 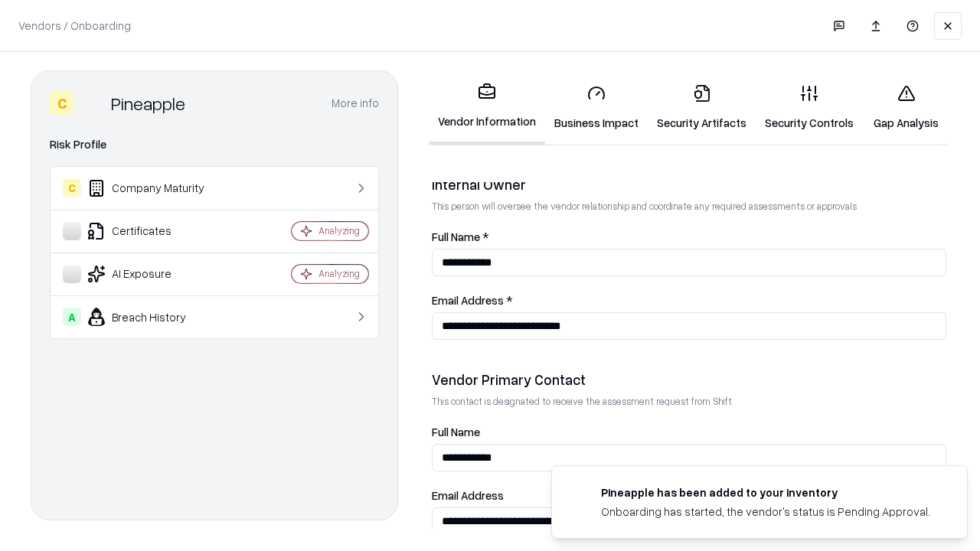 What do you see at coordinates (689, 401) in the screenshot?
I see `p: This contact is designated to receive the assessment request from Shift` at bounding box center [689, 401].